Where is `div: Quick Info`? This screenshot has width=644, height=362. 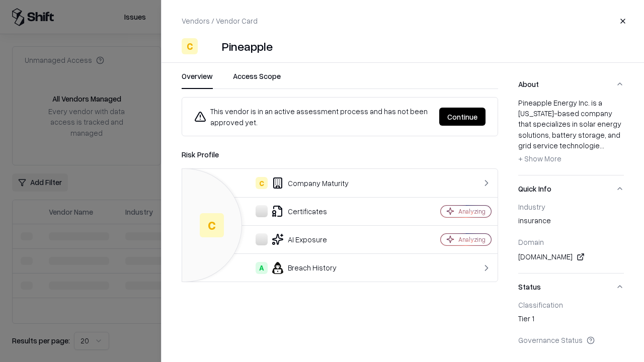 div: Quick Info is located at coordinates (571, 237).